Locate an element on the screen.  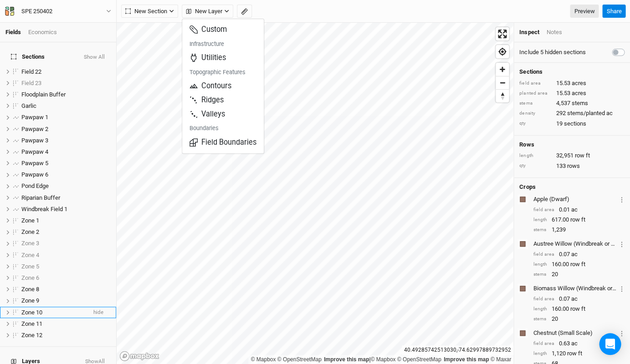
span: Zone 2 is located at coordinates (30, 232).